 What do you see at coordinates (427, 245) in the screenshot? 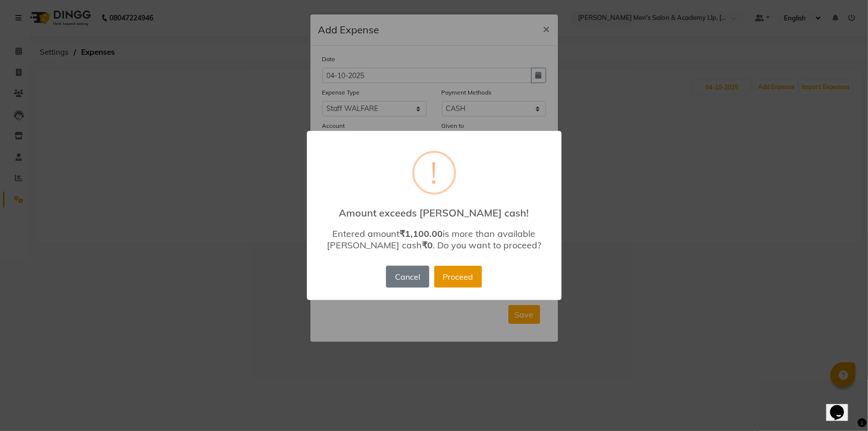
I see `b: ₹0` at bounding box center [427, 245].